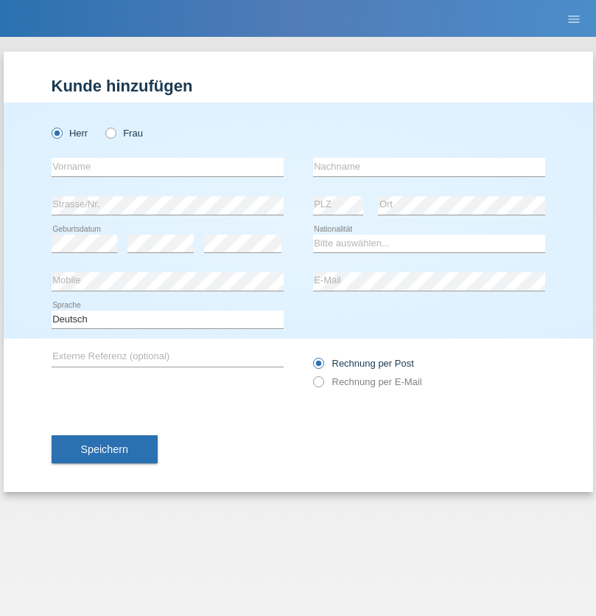  What do you see at coordinates (56, 132) in the screenshot?
I see `input: Herr` at bounding box center [56, 132].